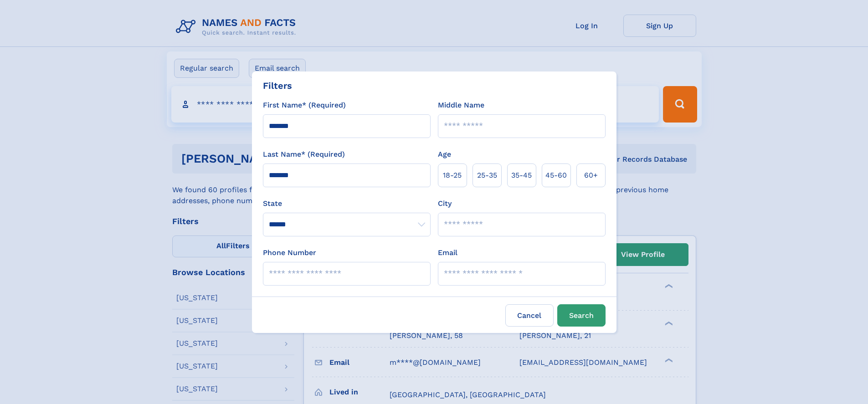  What do you see at coordinates (290, 253) in the screenshot?
I see `label: Phone Number` at bounding box center [290, 253].